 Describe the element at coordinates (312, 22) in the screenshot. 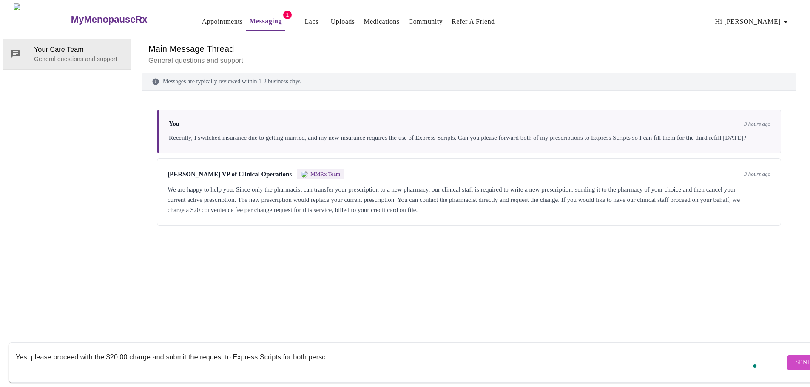

I see `button: Labs` at that location.